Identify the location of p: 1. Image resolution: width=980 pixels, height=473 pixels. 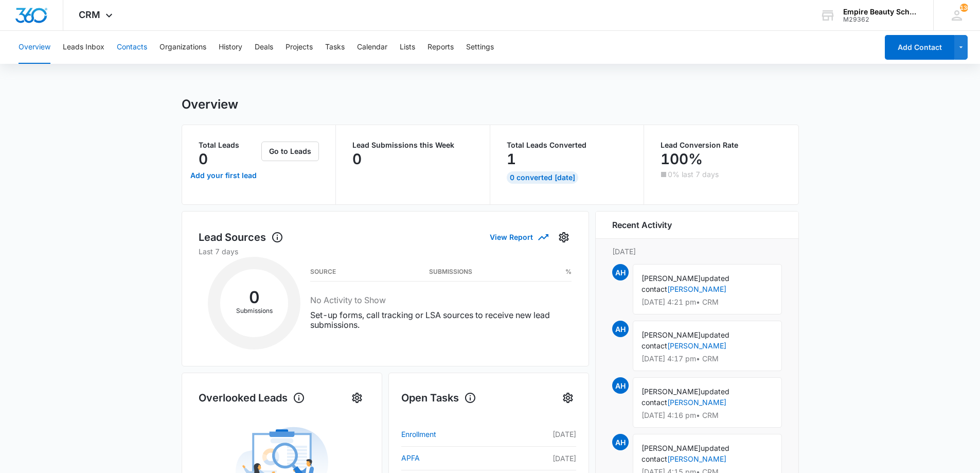
(511, 159).